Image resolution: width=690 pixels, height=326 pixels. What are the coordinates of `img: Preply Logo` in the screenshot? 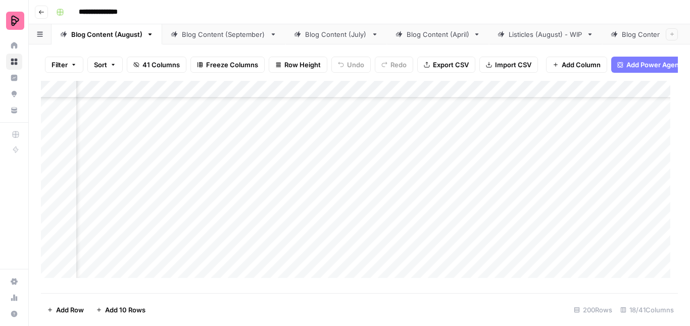 It's located at (15, 21).